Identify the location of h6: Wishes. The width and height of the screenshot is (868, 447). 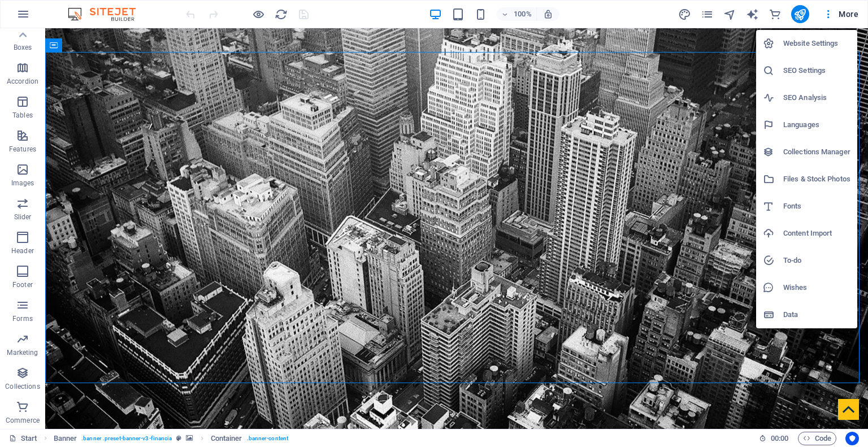
(817, 288).